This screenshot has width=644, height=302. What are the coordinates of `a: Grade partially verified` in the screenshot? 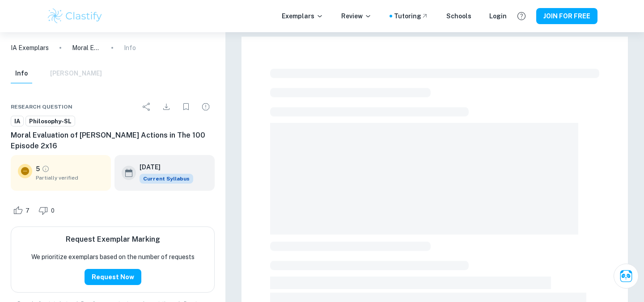 It's located at (45, 169).